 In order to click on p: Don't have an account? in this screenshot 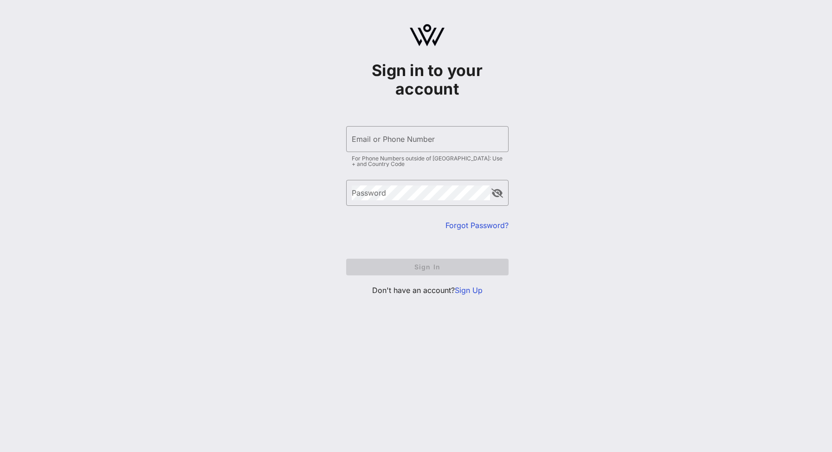, I will do `click(427, 290)`.